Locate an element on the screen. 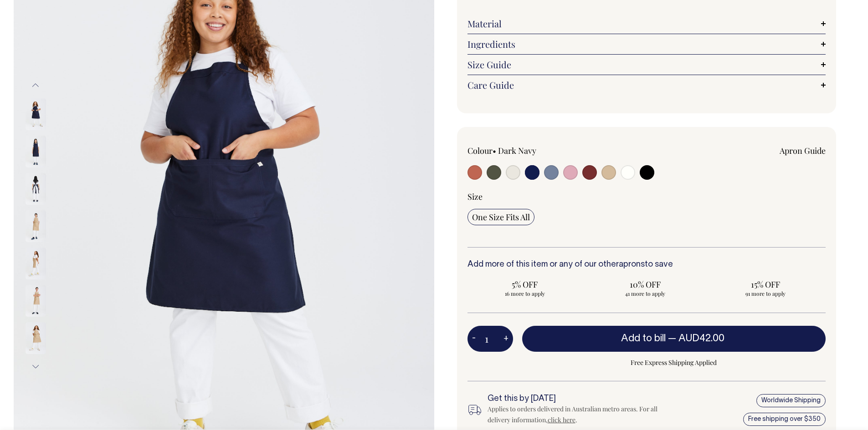  button: Add to bill —AUD42.00 is located at coordinates (674, 339).